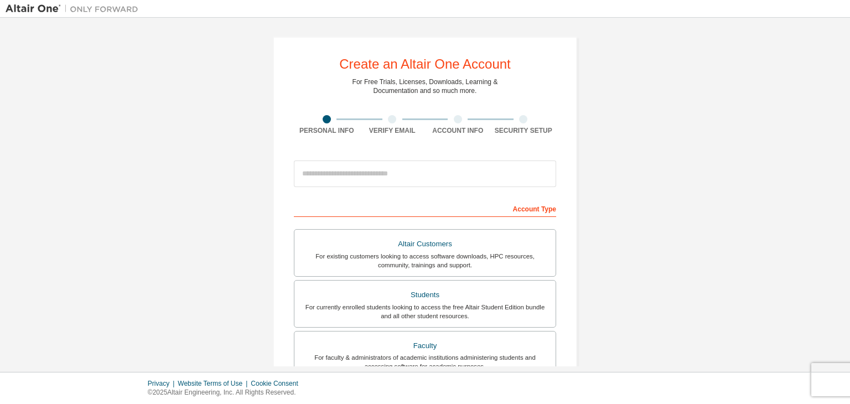 Image resolution: width=850 pixels, height=404 pixels. I want to click on div: Students, so click(425, 295).